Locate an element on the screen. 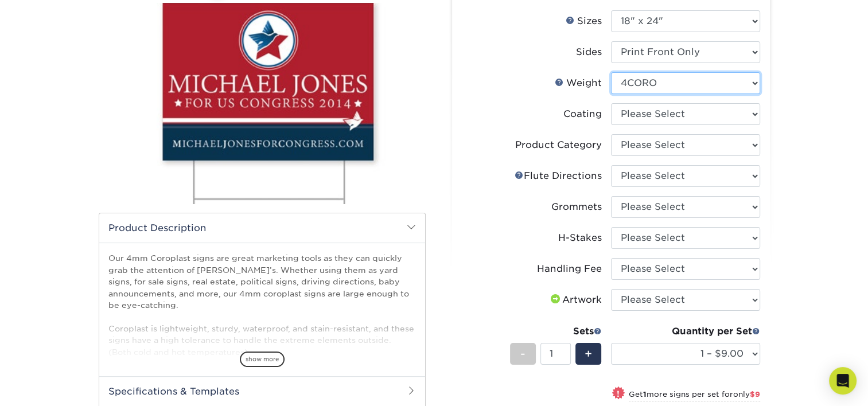 The width and height of the screenshot is (868, 406). div: Quantity per Set is located at coordinates (685, 332).